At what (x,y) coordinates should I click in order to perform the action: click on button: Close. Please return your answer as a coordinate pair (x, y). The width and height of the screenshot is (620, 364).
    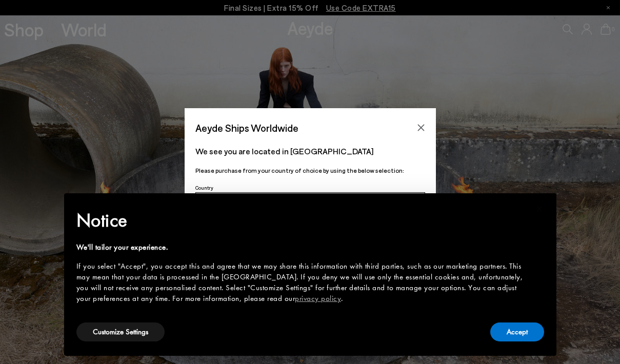
    Looking at the image, I should click on (421, 127).